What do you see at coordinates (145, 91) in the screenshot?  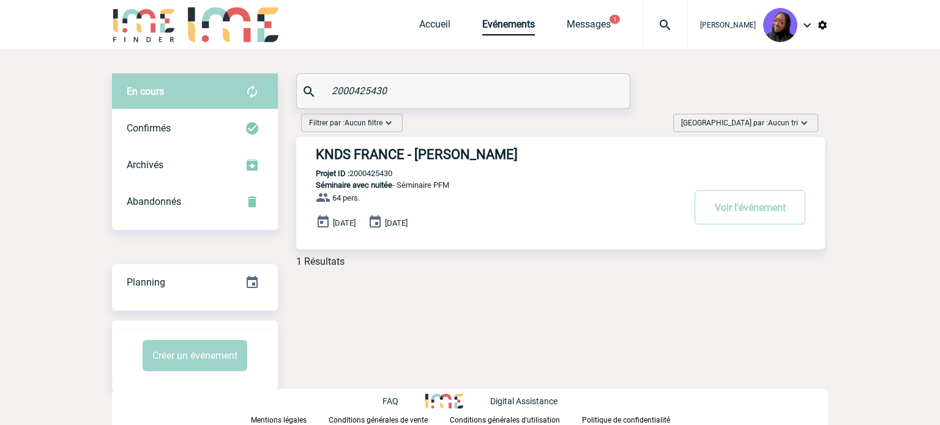 I see `span: En cours` at bounding box center [145, 91].